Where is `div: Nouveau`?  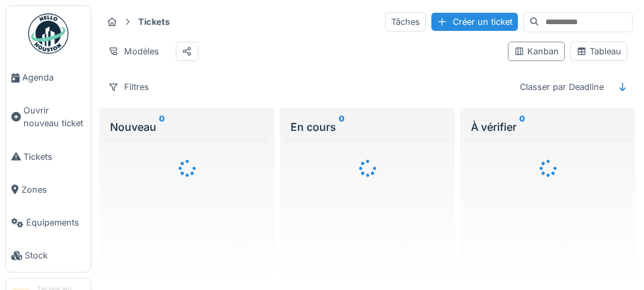 div: Nouveau is located at coordinates (186, 127).